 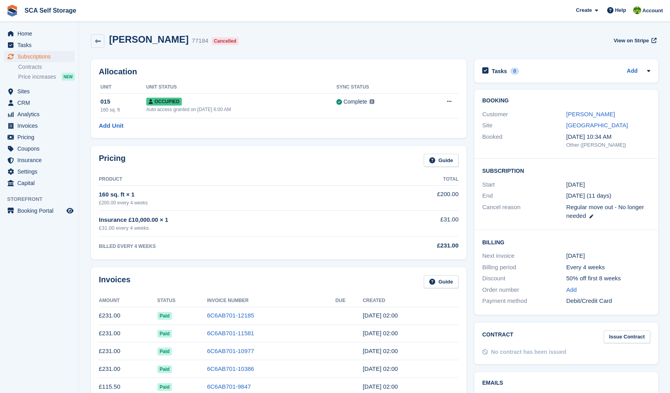 What do you see at coordinates (46, 67) in the screenshot?
I see `a: Contracts` at bounding box center [46, 67].